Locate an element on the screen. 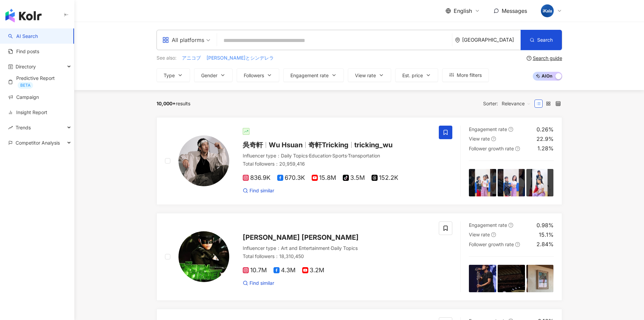 The image size is (644, 320). span: More filters is located at coordinates (469, 75).